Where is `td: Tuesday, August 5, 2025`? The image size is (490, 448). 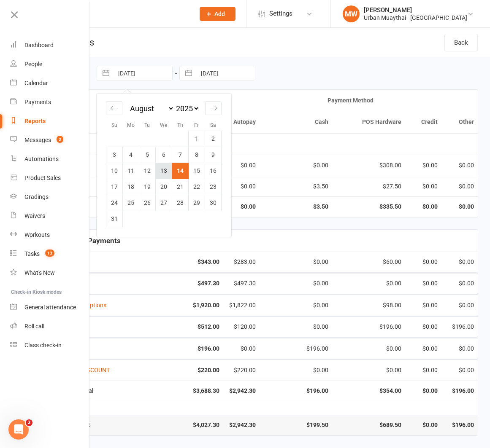 td: Tuesday, August 5, 2025 is located at coordinates (147, 155).